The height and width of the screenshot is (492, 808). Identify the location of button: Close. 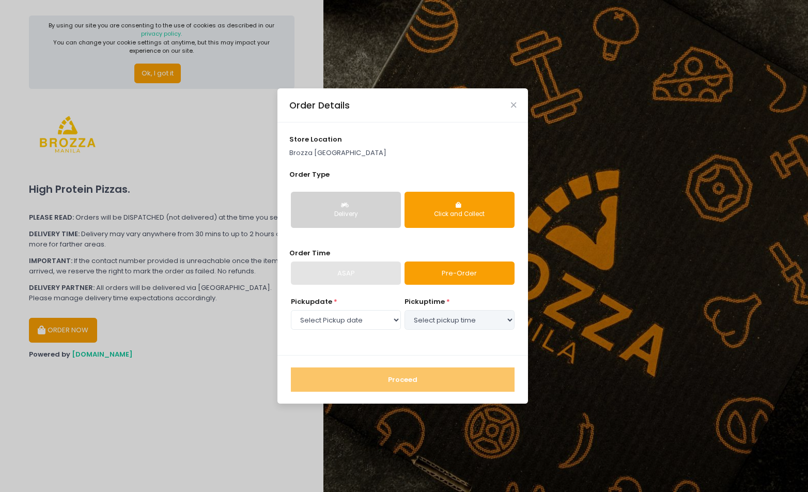
(513, 105).